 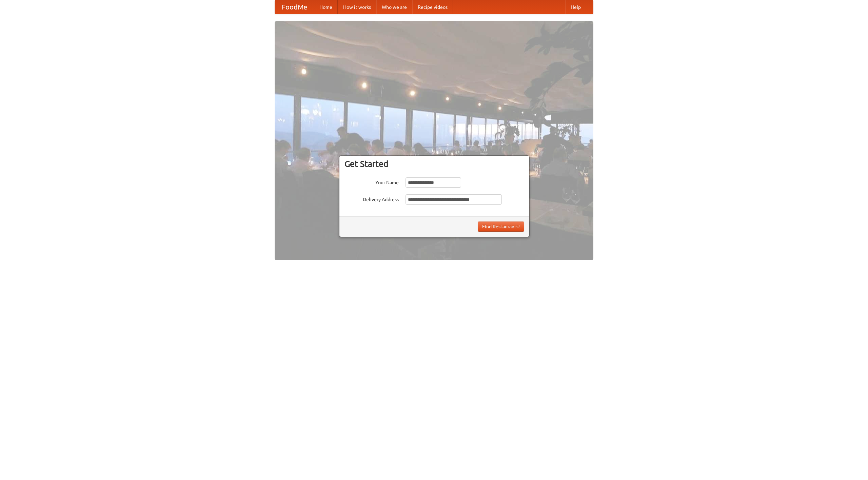 I want to click on a: FoodMe, so click(x=294, y=7).